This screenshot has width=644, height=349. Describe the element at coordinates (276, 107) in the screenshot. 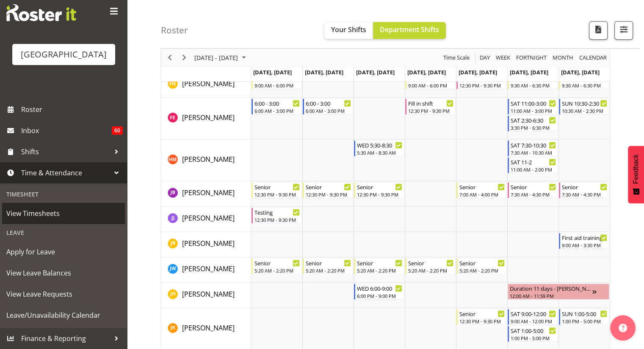

I see `div: Finn Edwards"s event - 6:00 - 3:00 Begin From Monday, August 25, 2025 at 6:00:00 AM GMT+12:00 End...` at that location.